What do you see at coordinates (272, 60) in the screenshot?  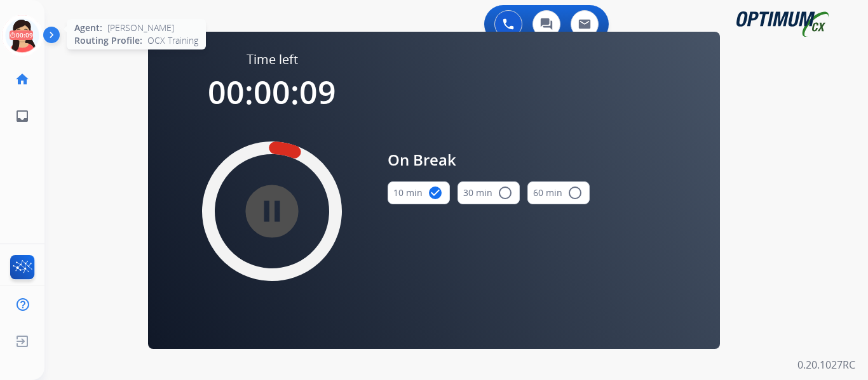 I see `span: Time left` at bounding box center [272, 60].